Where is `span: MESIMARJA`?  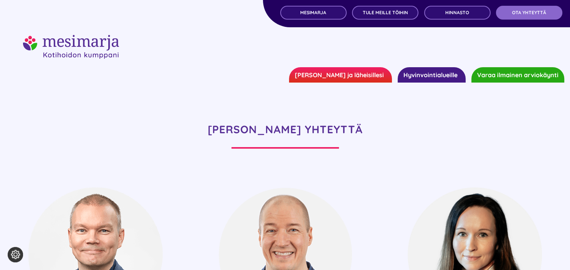 span: MESIMARJA is located at coordinates (313, 13).